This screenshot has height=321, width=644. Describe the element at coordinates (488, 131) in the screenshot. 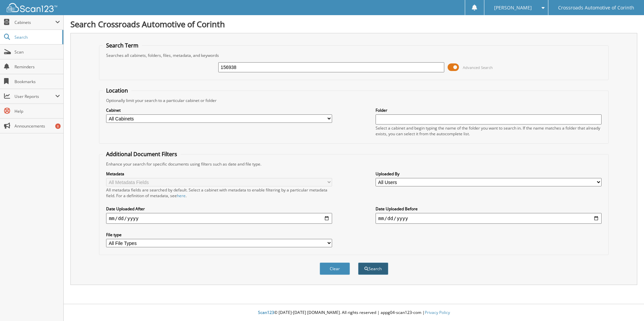

I see `div: Select a cabinet and begin typing the name of the folder you want to search in. If the name match...` at that location.